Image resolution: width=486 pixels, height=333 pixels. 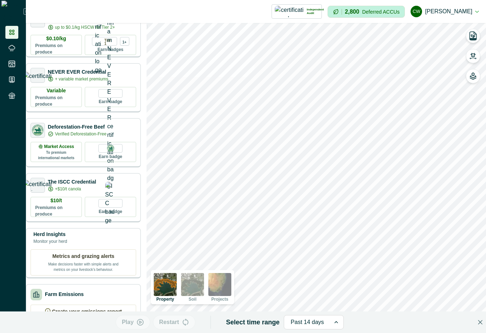 What do you see at coordinates (64, 294) in the screenshot?
I see `p: Farm Emissions` at bounding box center [64, 294].